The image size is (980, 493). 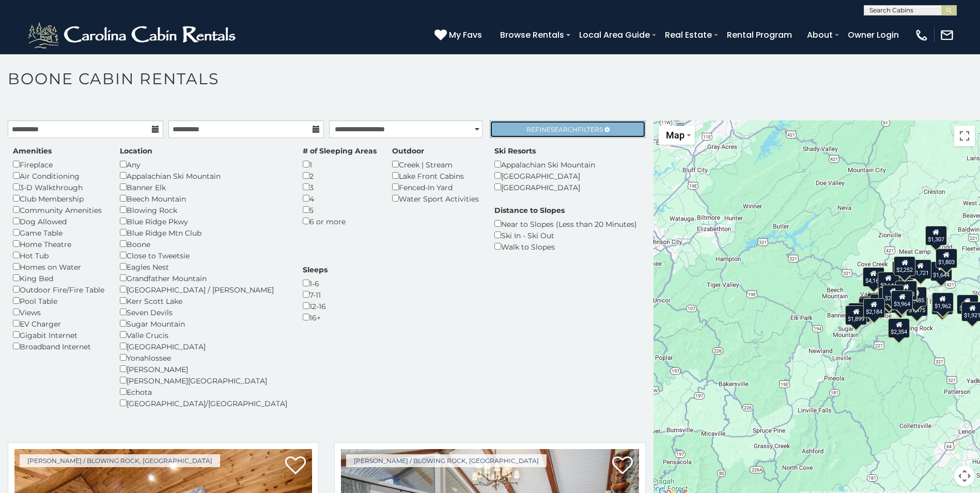 What do you see at coordinates (203, 267) in the screenshot?
I see `div: Eagles Nest` at bounding box center [203, 267].